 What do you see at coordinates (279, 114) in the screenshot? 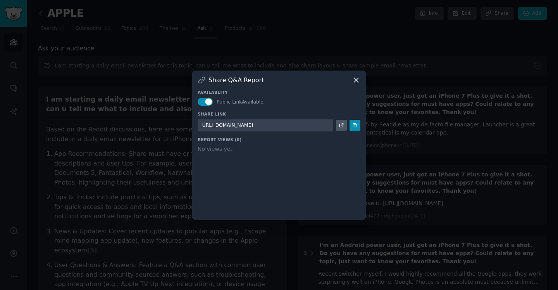
I see `h3: Share Link` at bounding box center [279, 114].